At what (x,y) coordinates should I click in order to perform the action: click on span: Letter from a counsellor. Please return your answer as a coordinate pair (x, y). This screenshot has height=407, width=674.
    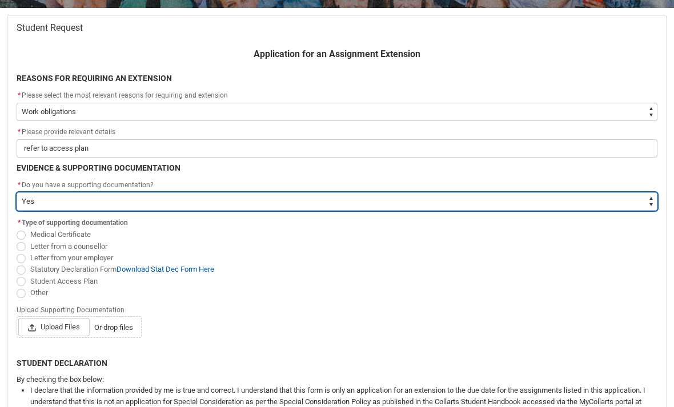
    Looking at the image, I should click on (69, 246).